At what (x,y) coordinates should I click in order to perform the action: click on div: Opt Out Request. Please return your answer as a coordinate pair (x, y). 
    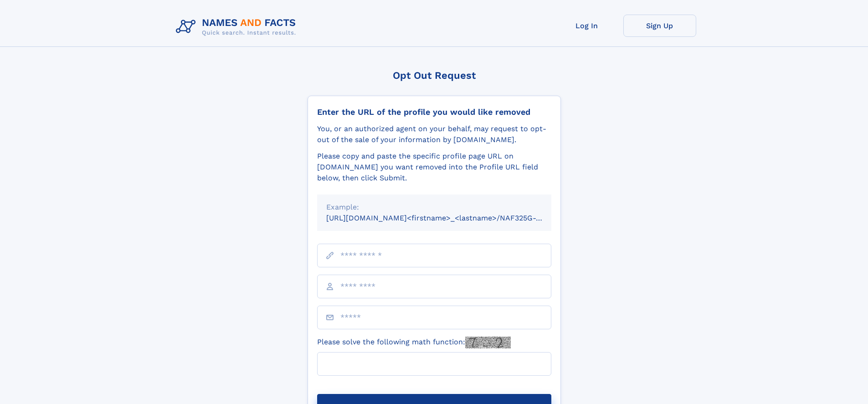
    Looking at the image, I should click on (434, 75).